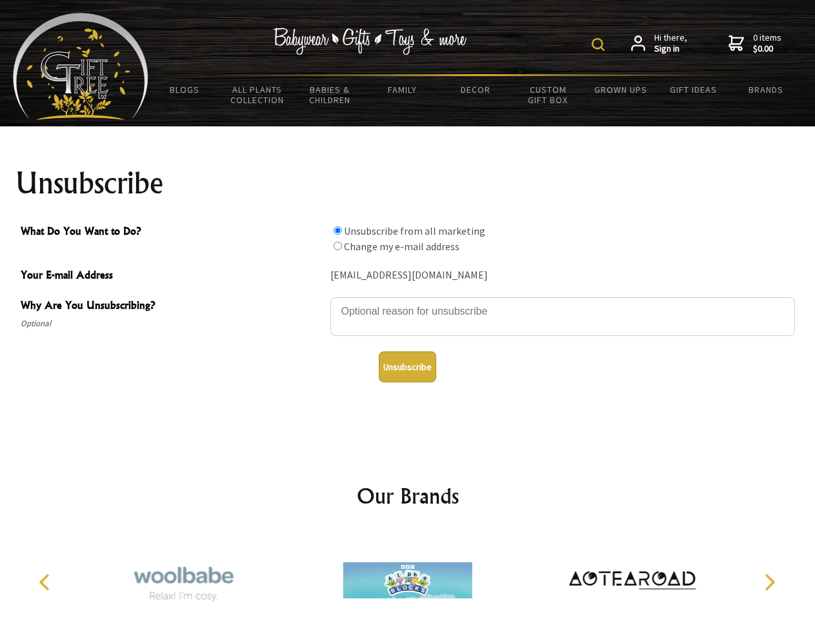 The height and width of the screenshot is (619, 815). What do you see at coordinates (401, 247) in the screenshot?
I see `label: Change my e-mail address` at bounding box center [401, 247].